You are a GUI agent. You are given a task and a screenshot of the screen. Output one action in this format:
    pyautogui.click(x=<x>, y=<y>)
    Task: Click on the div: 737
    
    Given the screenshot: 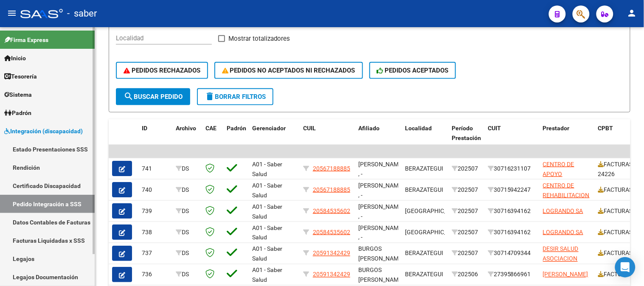 What is the action you would take?
    pyautogui.click(x=156, y=253)
    